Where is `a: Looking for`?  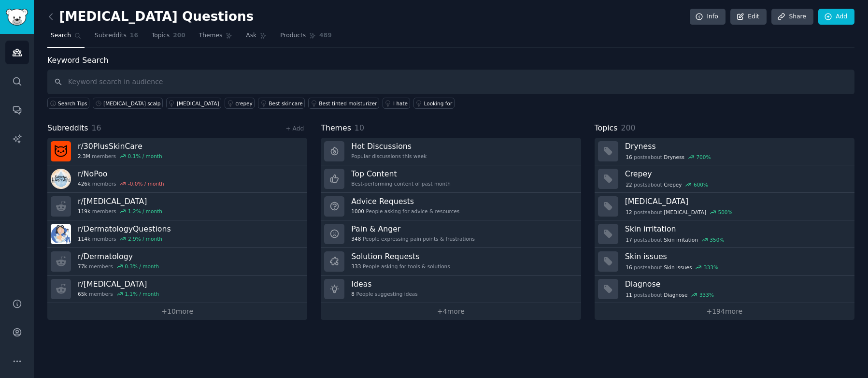
a: Looking for is located at coordinates (434, 103).